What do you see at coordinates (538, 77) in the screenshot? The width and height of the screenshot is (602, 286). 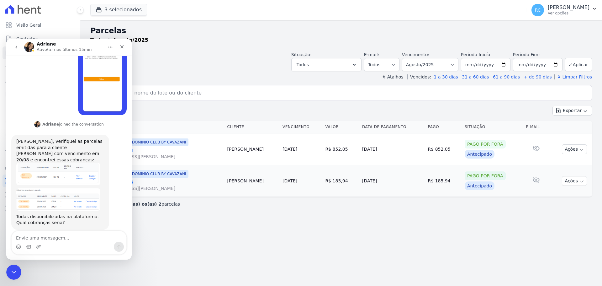 I see `a: + de 90 dias` at bounding box center [538, 77].